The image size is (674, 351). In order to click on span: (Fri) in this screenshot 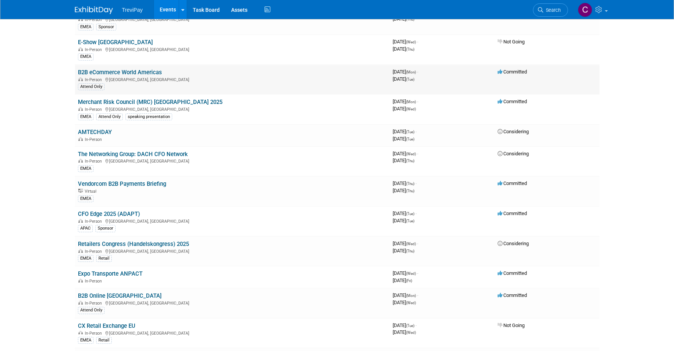, I will do `click(409, 280)`.